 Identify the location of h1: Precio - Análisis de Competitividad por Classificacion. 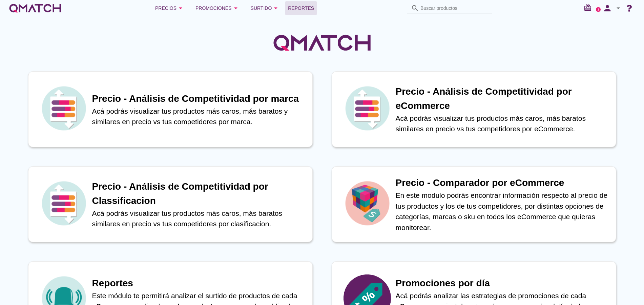
(199, 194).